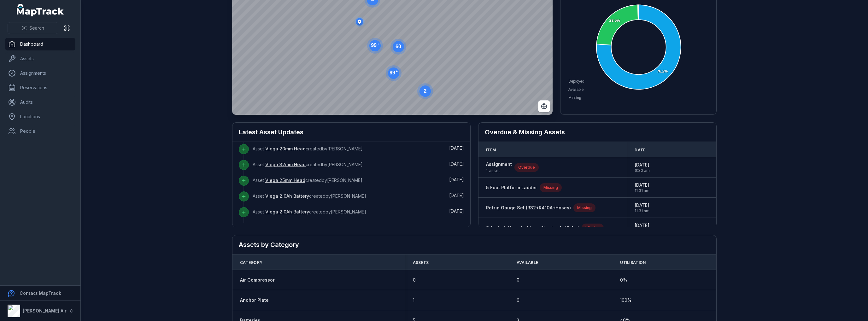  What do you see at coordinates (255, 300) in the screenshot?
I see `strong: Anchor Plate` at bounding box center [255, 300].